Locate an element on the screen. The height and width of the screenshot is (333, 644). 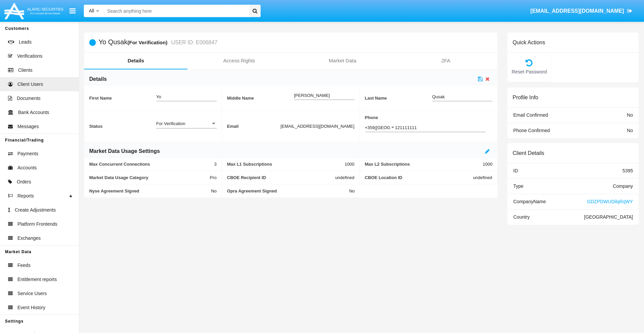
span: For Verification is located at coordinates (171, 123).